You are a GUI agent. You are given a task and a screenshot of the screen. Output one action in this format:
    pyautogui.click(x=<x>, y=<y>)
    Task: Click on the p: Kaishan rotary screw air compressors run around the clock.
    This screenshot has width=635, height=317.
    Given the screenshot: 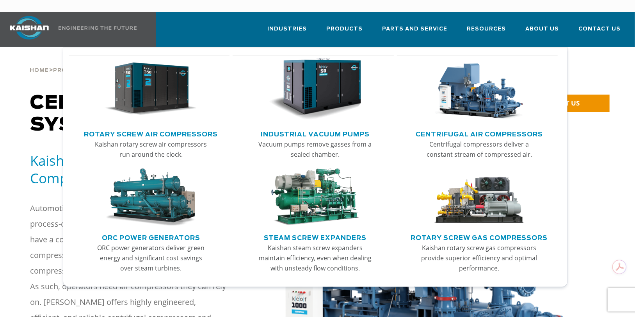 What is the action you would take?
    pyautogui.click(x=151, y=149)
    